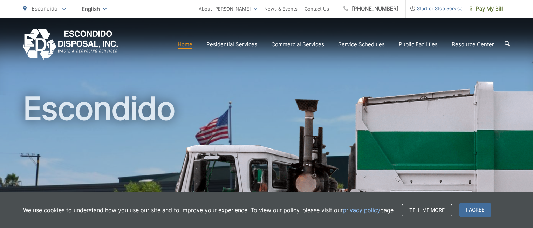  I want to click on span: Pay My Bill, so click(486, 9).